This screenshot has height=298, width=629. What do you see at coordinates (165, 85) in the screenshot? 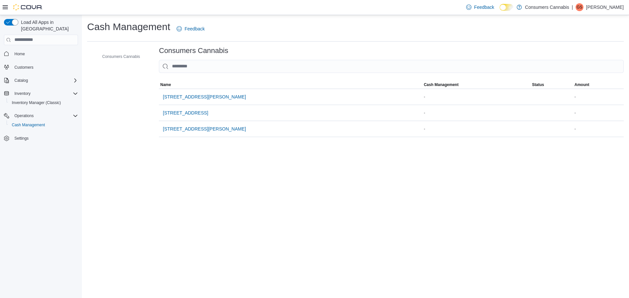
I see `span: Name` at bounding box center [165, 85].